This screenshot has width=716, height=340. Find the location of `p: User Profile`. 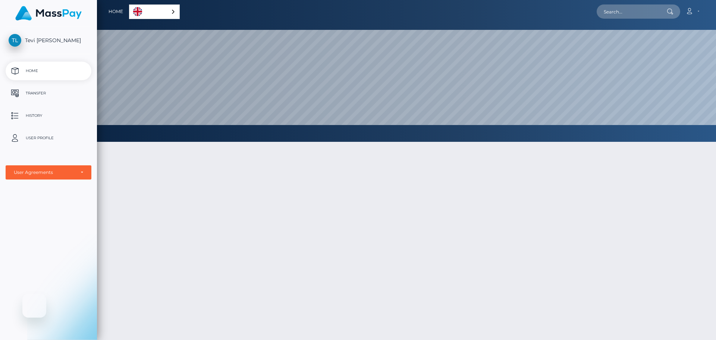

p: User Profile is located at coordinates (48, 138).